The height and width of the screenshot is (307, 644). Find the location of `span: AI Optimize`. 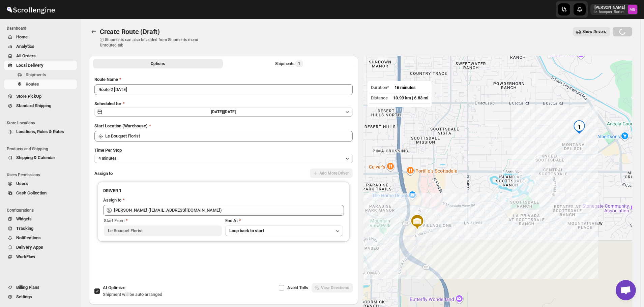

span: AI Optimize is located at coordinates (114, 287).